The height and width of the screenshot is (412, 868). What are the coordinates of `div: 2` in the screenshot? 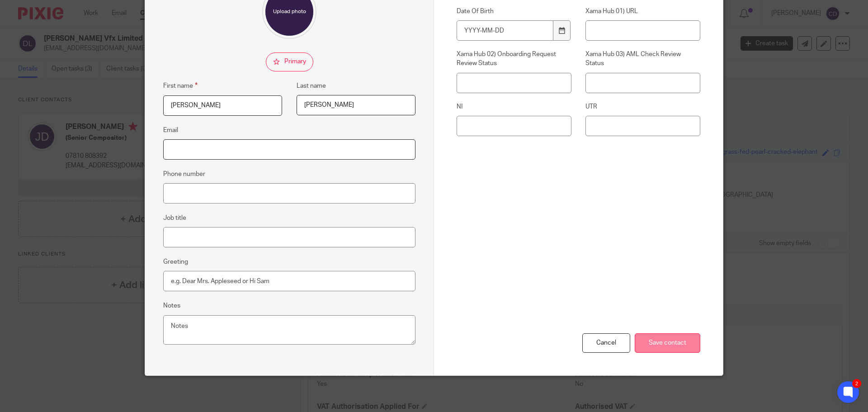 It's located at (857, 383).